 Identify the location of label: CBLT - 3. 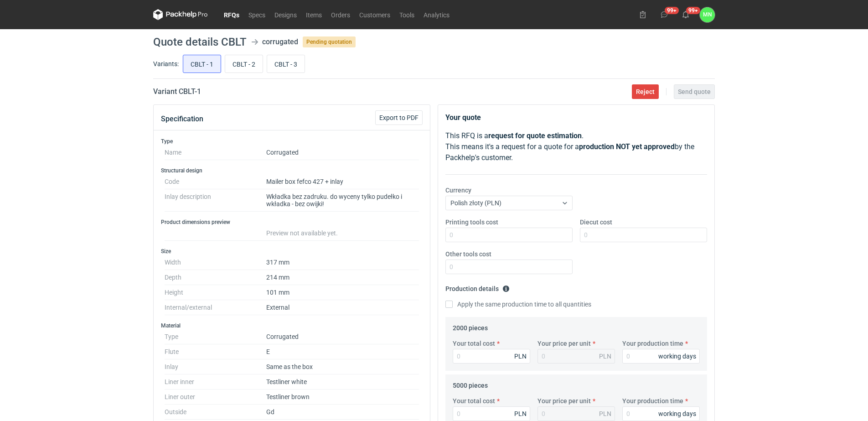
(286, 64).